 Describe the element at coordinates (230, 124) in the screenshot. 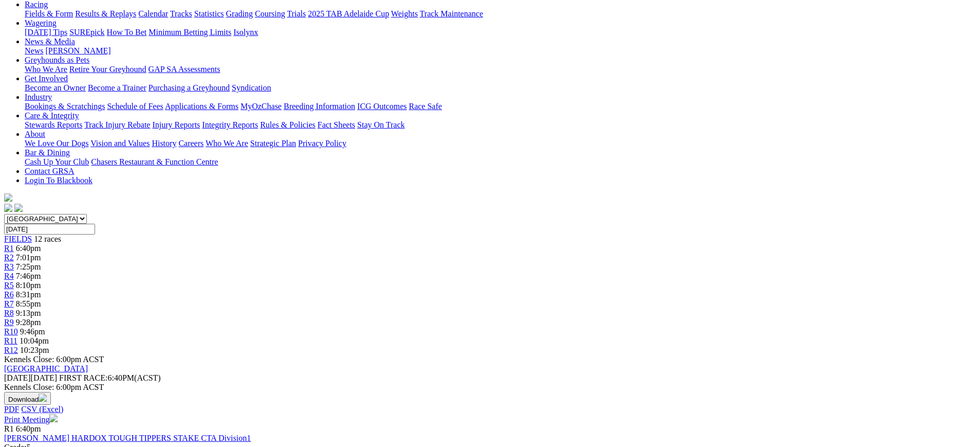

I see `a: Integrity Reports` at that location.